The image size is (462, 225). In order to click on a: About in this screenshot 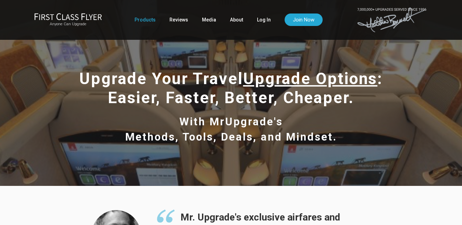, I will do `click(237, 20)`.